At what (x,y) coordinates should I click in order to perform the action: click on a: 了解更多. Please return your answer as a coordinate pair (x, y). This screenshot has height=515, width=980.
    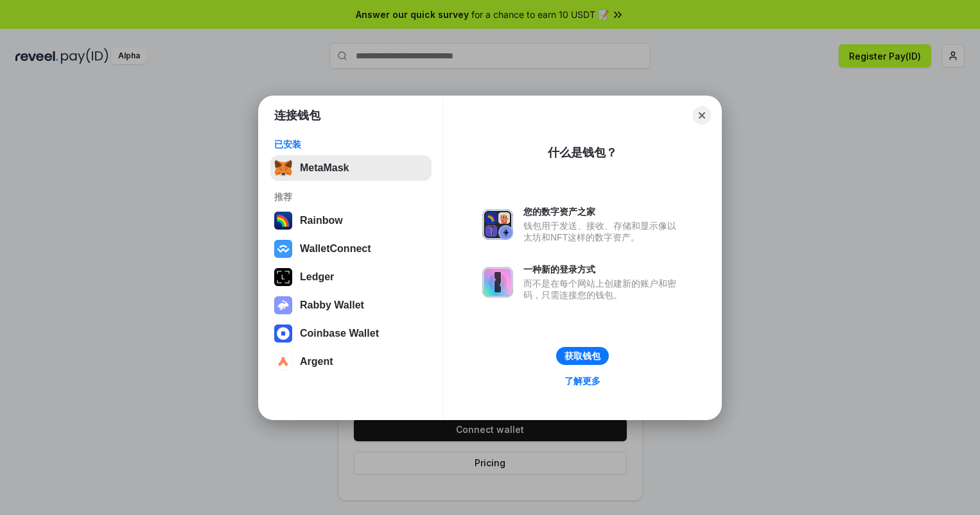
    Looking at the image, I should click on (583, 381).